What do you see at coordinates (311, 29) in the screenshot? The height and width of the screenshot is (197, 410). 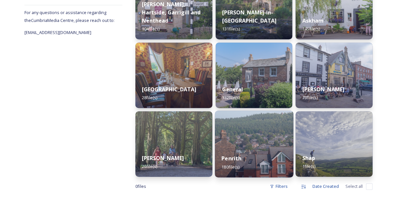 I see `span: 145 file(s)` at bounding box center [311, 29].